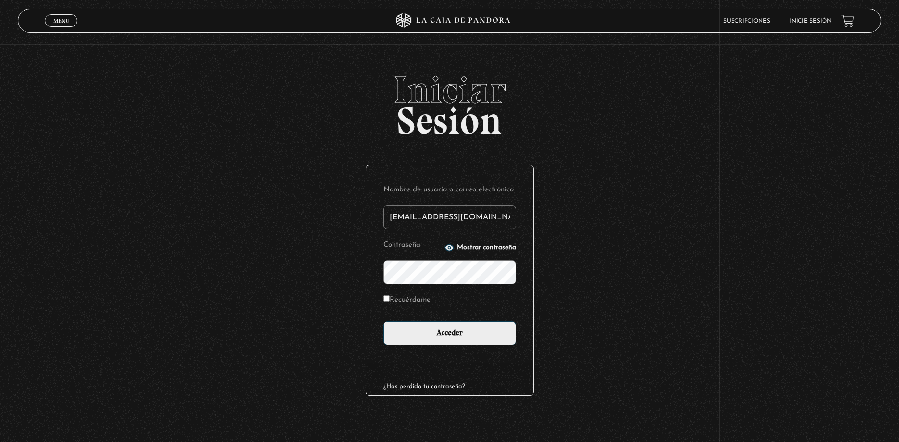 The width and height of the screenshot is (899, 442). Describe the element at coordinates (449, 90) in the screenshot. I see `span: Iniciar` at that location.